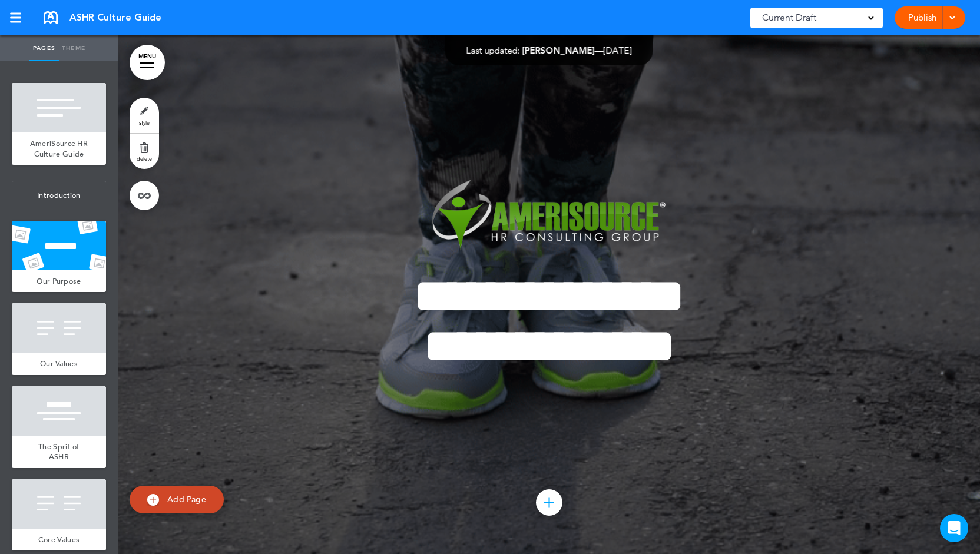 The width and height of the screenshot is (980, 554). I want to click on span: Core Values, so click(59, 539).